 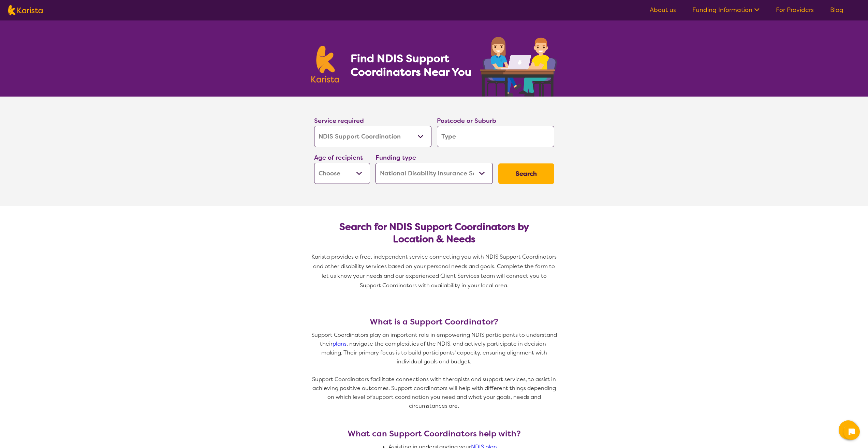 I want to click on p: Support Coordinators facilitate connections with therapists and support services, to assist in ac..., so click(x=434, y=393).